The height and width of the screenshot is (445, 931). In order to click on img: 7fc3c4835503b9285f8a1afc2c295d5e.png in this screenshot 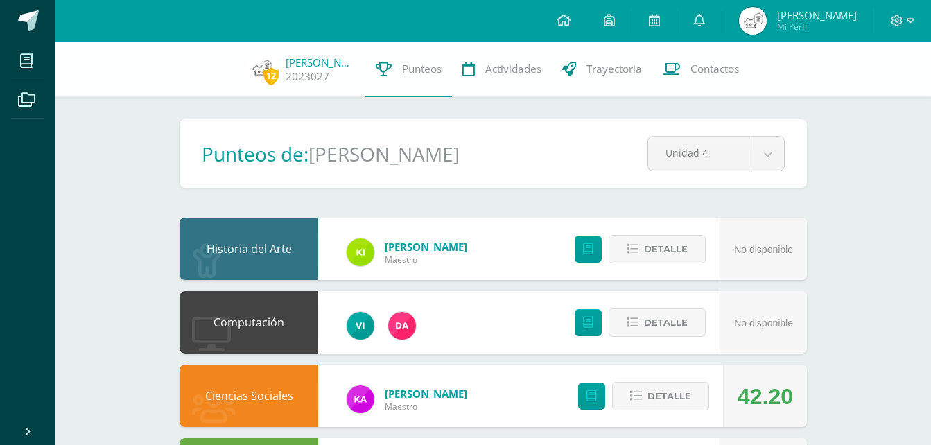, I will do `click(402, 326)`.